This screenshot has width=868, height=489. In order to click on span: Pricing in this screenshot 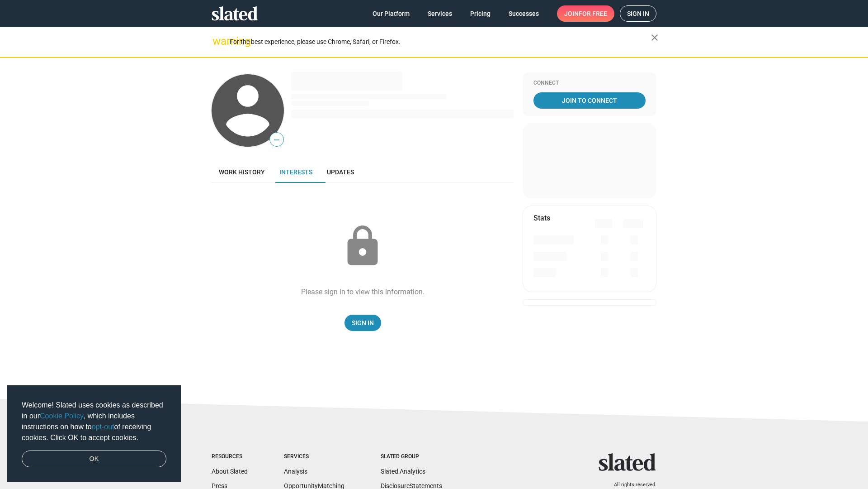, I will do `click(480, 14)`.